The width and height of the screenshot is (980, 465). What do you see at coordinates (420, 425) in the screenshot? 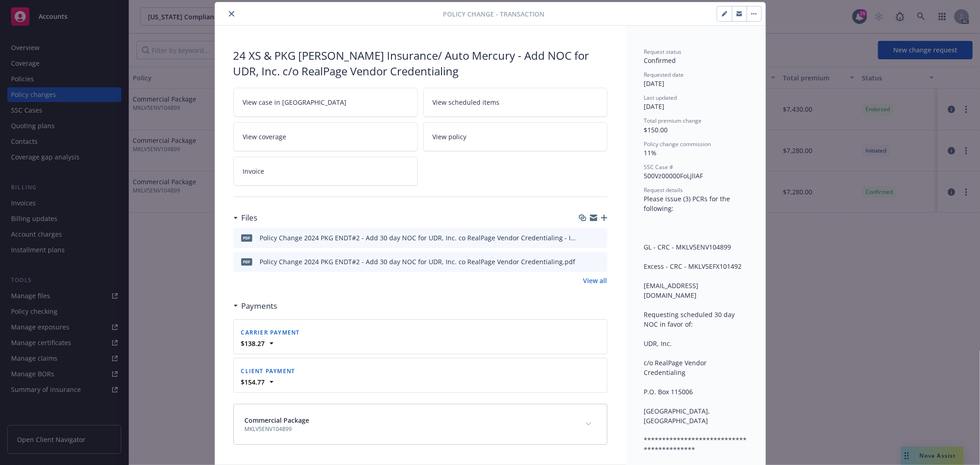
I see `div: Commercial PackageMKLV5ENV104899expand content` at bounding box center [420, 425].